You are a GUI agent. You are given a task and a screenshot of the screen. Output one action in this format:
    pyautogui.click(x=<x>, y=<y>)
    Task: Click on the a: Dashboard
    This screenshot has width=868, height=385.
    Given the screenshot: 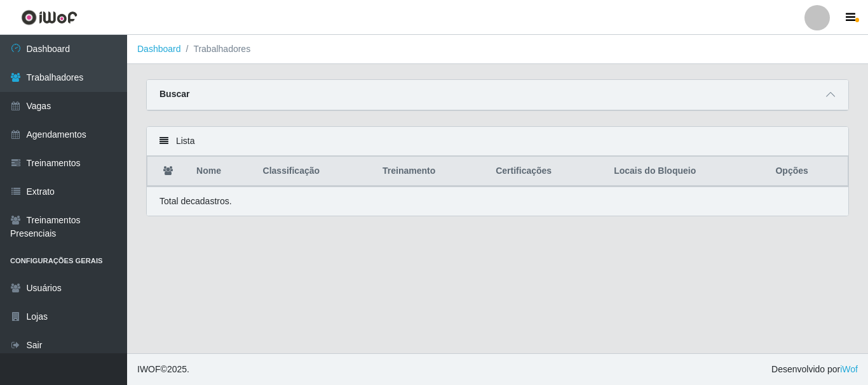 What is the action you would take?
    pyautogui.click(x=159, y=49)
    